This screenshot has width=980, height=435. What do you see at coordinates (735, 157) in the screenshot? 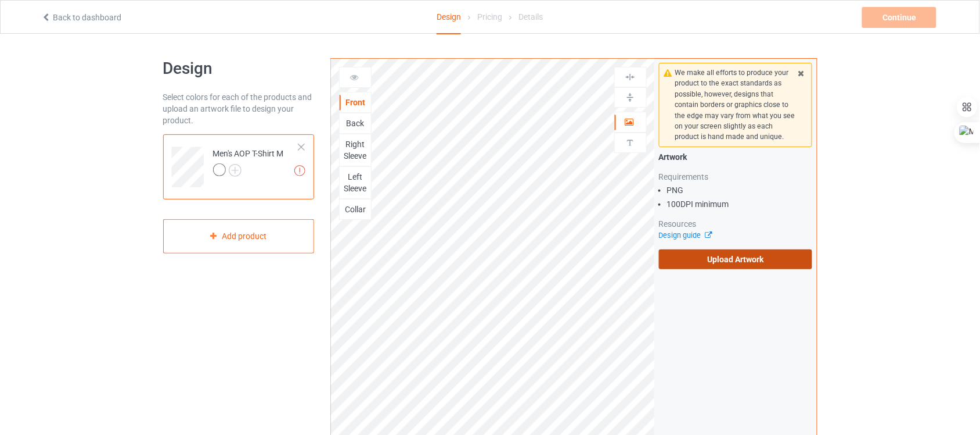
I see `div: Artwork` at bounding box center [735, 157].